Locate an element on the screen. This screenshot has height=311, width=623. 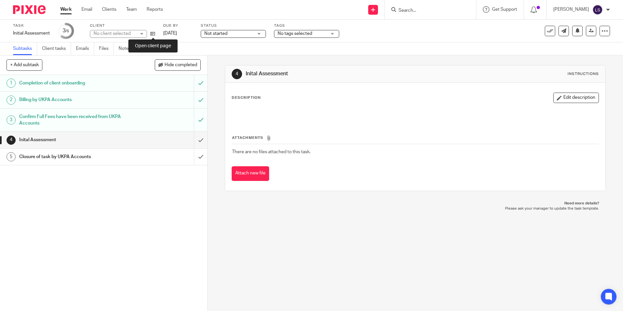
label: Task is located at coordinates (31, 26).